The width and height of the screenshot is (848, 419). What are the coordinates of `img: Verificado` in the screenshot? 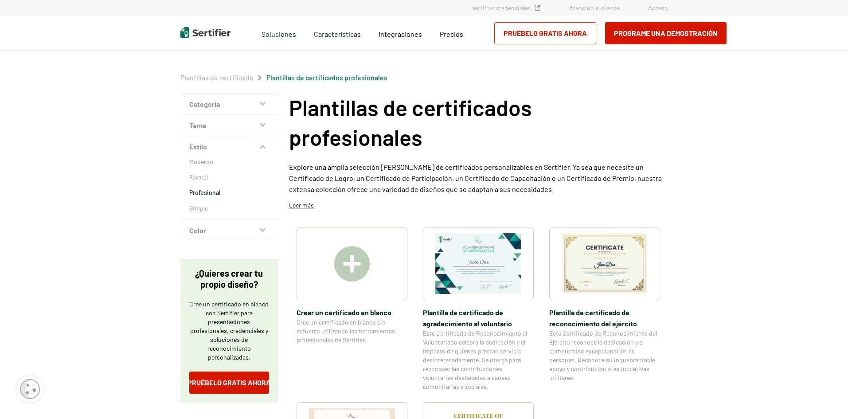 It's located at (537, 8).